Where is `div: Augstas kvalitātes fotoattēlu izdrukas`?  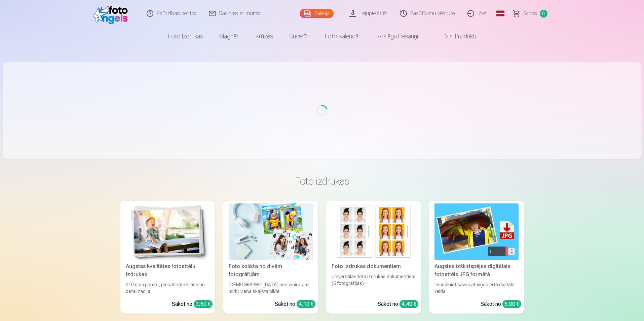
div: Augstas kvalitātes fotoattēlu izdrukas is located at coordinates (168, 270).